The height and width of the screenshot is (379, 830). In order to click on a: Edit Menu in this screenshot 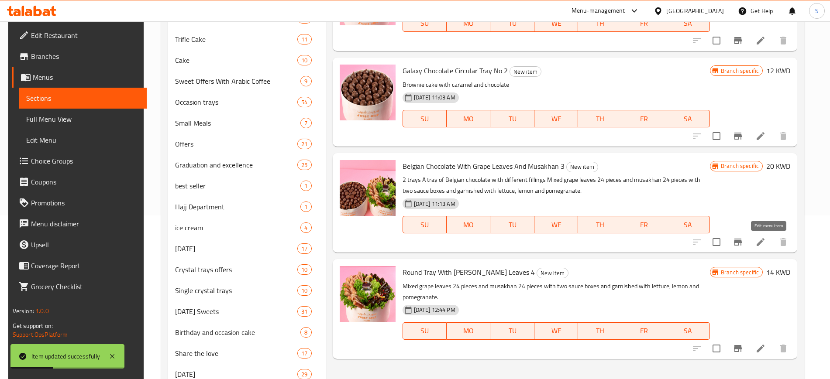, I will do `click(83, 140)`.